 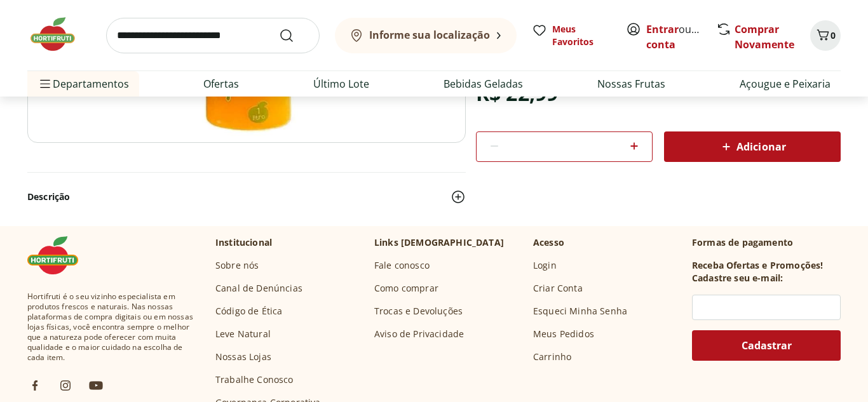 What do you see at coordinates (83, 84) in the screenshot?
I see `span: Departamentos` at bounding box center [83, 84].